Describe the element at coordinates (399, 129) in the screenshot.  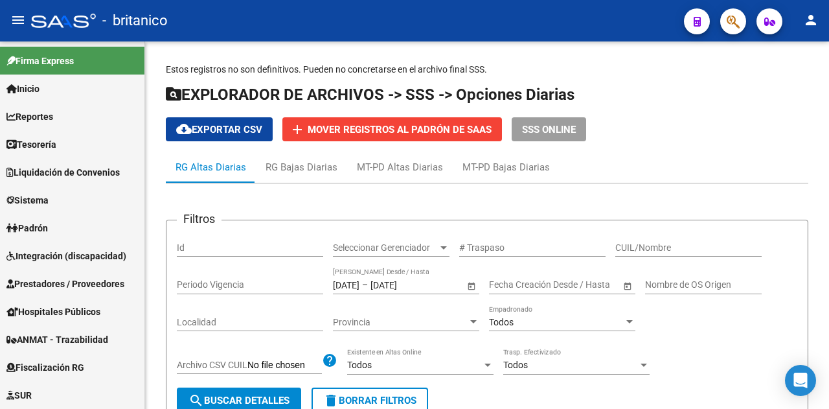
I see `span: Mover registros al PADRÓN de SAAS` at that location.